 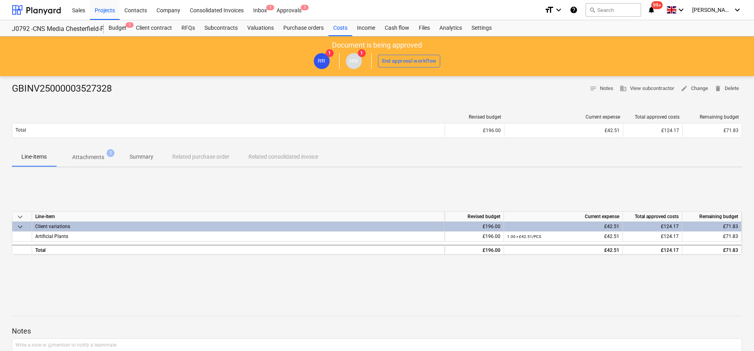 What do you see at coordinates (397, 28) in the screenshot?
I see `a: Cash flow` at bounding box center [397, 28].